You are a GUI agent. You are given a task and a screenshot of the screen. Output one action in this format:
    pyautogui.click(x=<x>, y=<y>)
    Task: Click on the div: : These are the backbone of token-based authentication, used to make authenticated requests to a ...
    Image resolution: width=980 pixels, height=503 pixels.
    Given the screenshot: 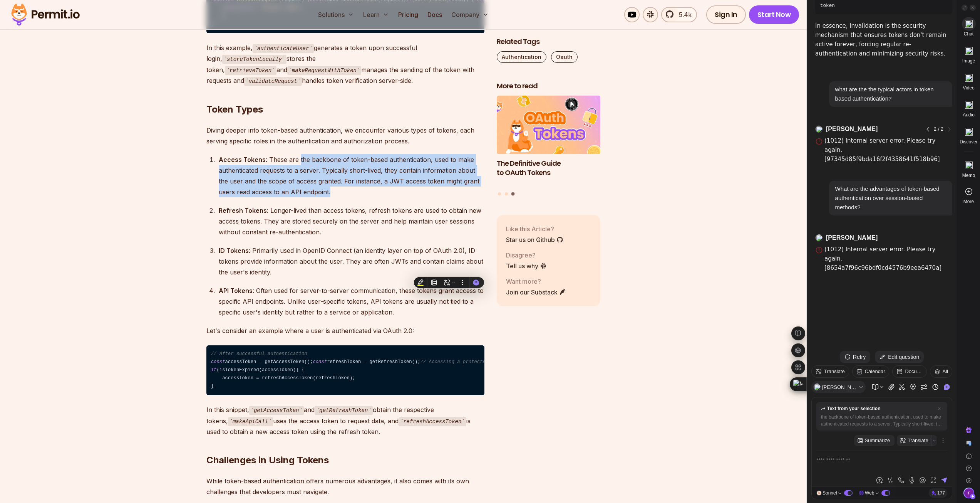 What is the action you would take?
    pyautogui.click(x=352, y=176)
    